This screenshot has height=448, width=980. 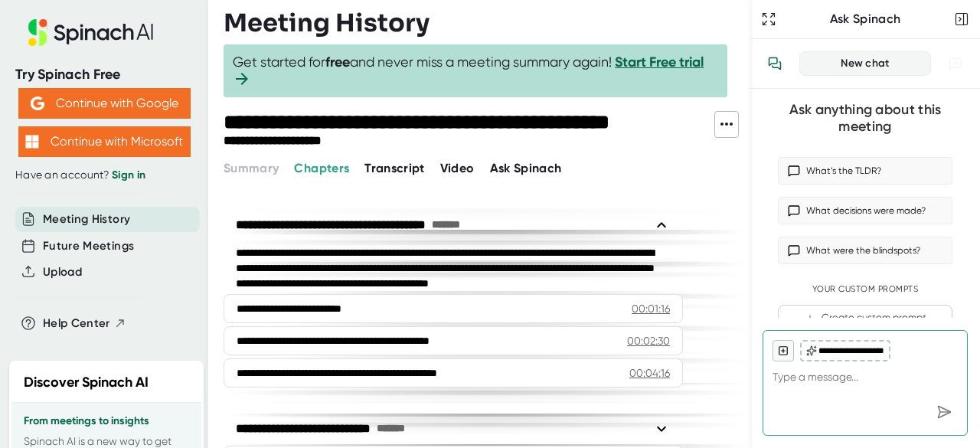 I want to click on button: Continue with Microsoft, so click(x=104, y=142).